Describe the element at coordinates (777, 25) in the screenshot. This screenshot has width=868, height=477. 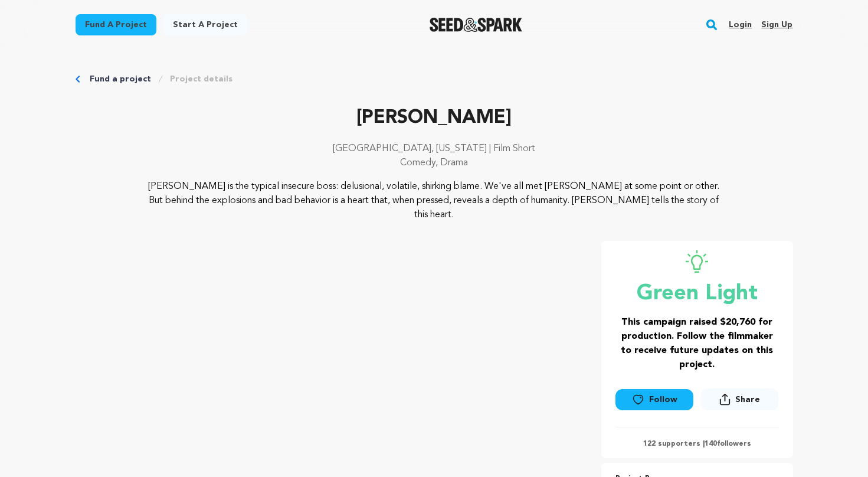
I see `a: Sign up` at that location.